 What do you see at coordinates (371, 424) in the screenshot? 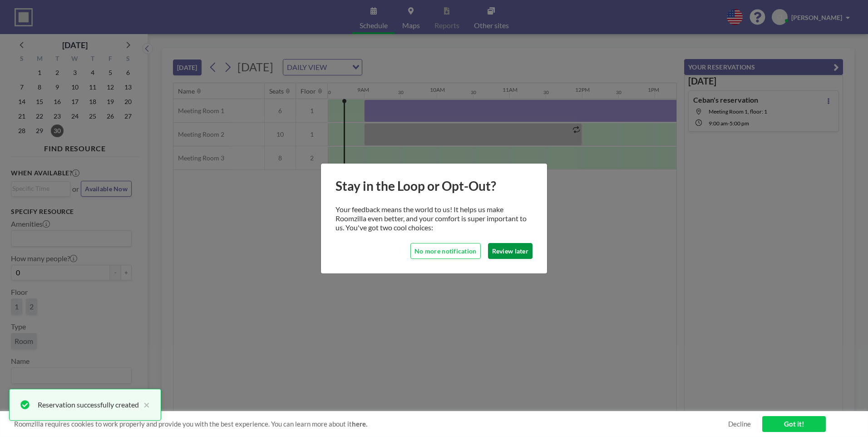
I see `span: Roomzilla requires cookies to work properly and provide you with the best experience. You can lea...` at bounding box center [371, 424].